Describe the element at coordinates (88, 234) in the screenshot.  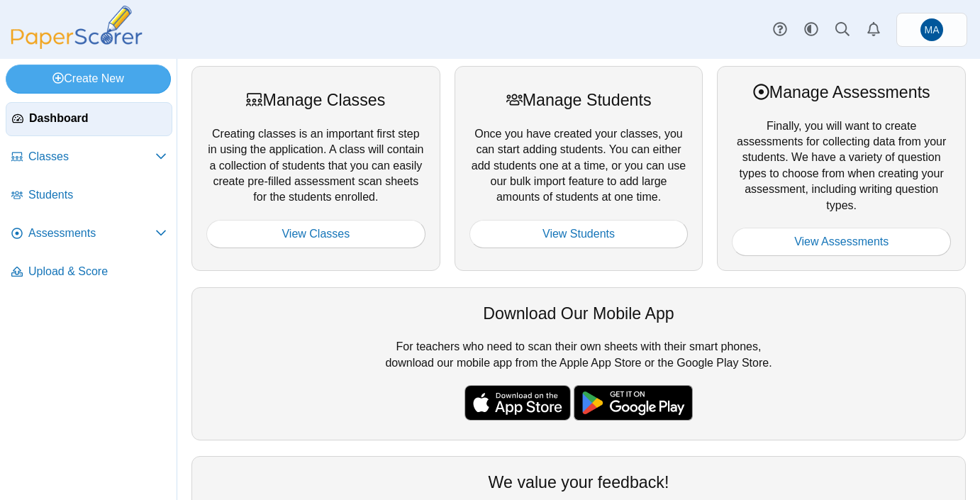
I see `a: Assessments` at that location.